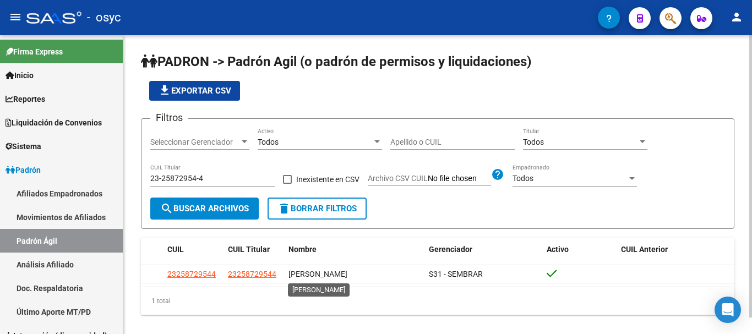 The image size is (752, 334). Describe the element at coordinates (23, 170) in the screenshot. I see `span: Padrón` at that location.